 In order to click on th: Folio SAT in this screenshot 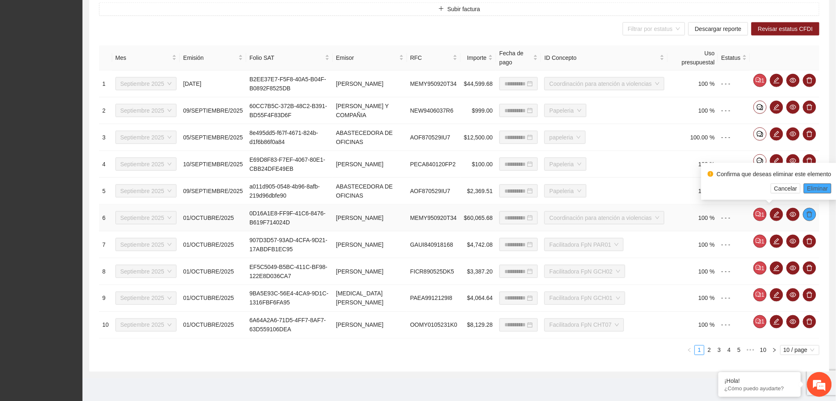, I will do `click(289, 58)`.